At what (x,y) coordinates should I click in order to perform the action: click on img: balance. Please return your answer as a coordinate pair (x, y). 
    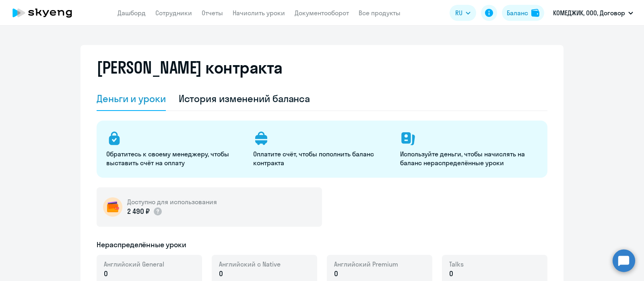
    Looking at the image, I should click on (536, 13).